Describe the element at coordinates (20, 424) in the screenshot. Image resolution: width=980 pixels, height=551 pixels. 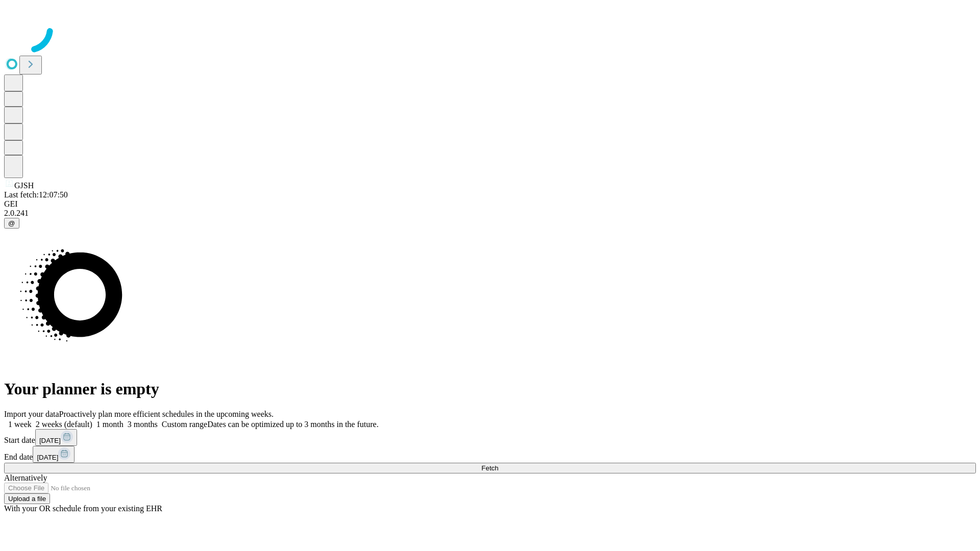
I see `span: 1 week` at that location.